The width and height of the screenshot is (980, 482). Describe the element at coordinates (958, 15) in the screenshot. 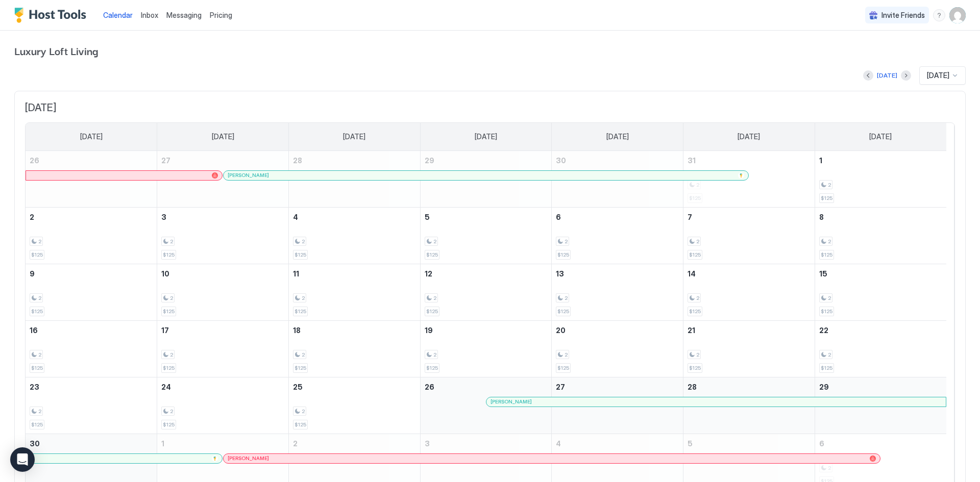

I see `div: User profile` at that location.